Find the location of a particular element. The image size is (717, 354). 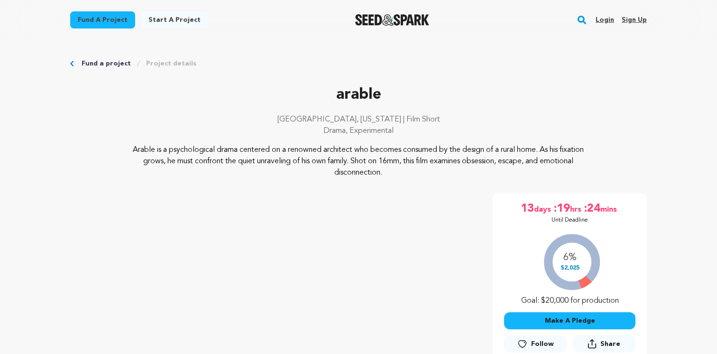

span: Follow is located at coordinates (542, 344).